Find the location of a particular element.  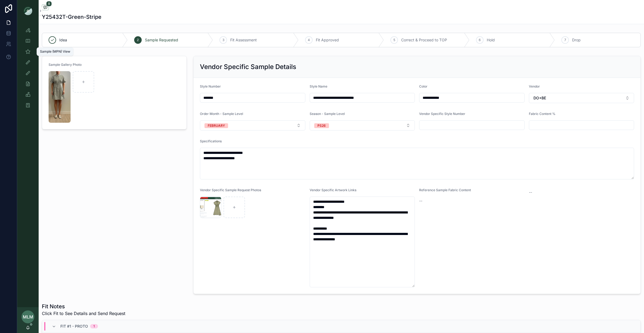

span: Vendor Specific Artwork Links is located at coordinates (333, 190).